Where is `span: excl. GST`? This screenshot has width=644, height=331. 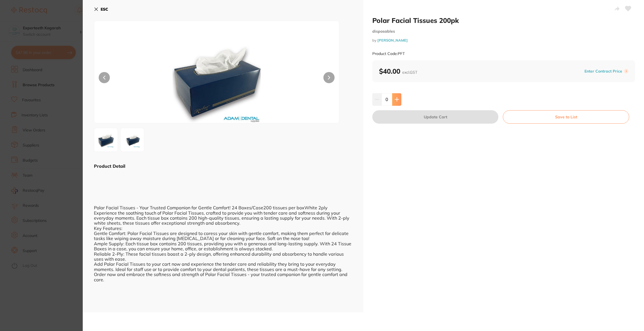 span: excl. GST is located at coordinates (410, 72).